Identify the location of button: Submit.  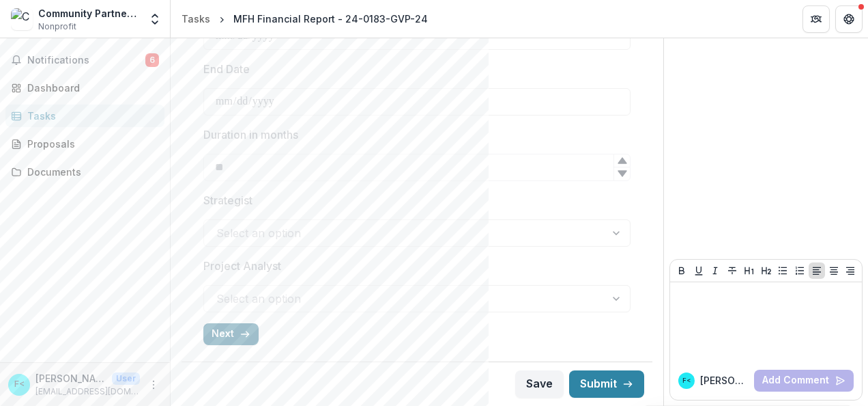
(607, 384).